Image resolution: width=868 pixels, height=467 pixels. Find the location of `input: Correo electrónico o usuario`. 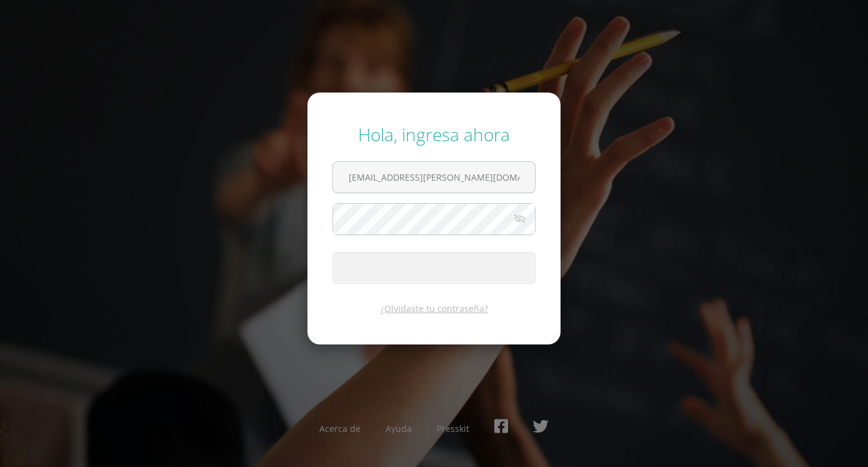

input: Correo electrónico o usuario is located at coordinates (434, 177).